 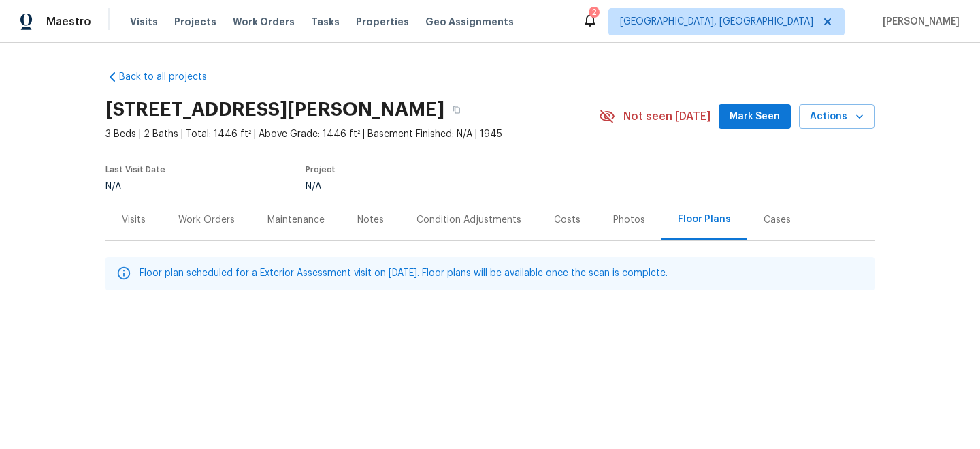 What do you see at coordinates (134, 220) in the screenshot?
I see `div: Visits` at bounding box center [134, 220].